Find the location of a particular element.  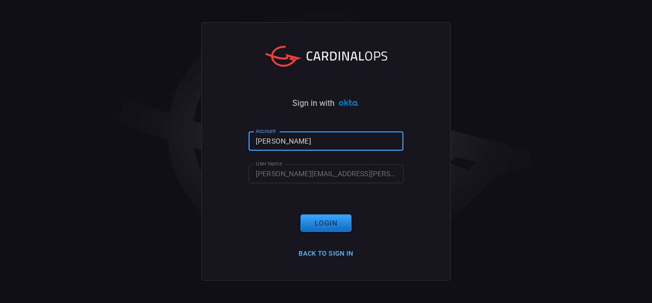

button: Login is located at coordinates (326, 223).